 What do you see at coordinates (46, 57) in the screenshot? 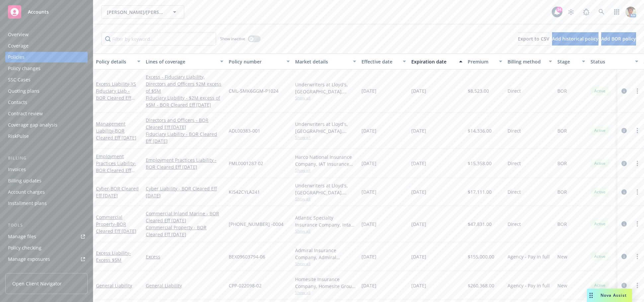
I see `a: Policies` at bounding box center [46, 57].